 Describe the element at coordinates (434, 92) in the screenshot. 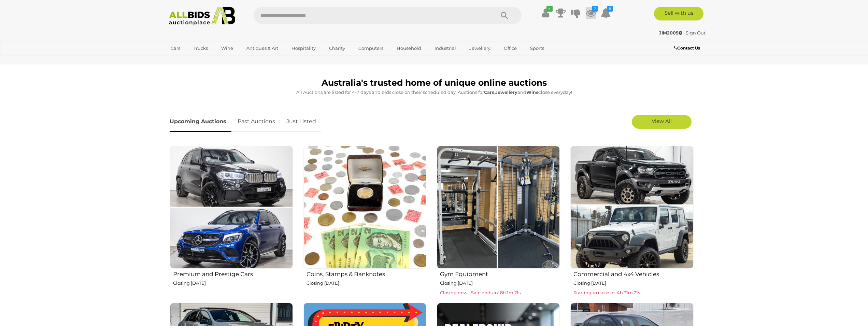

I see `p: All Auctions are listed for 4-7 days and bids close on their scheduled day. Auctions for , and cl...` at that location.